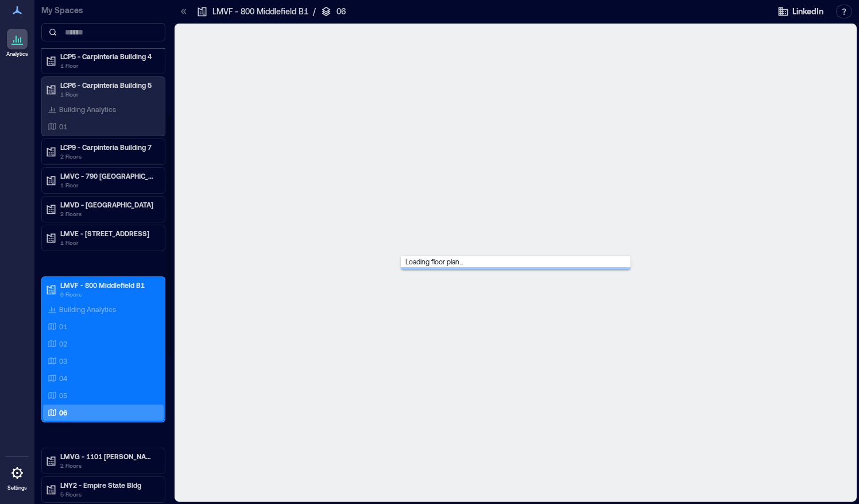 The image size is (859, 504). What do you see at coordinates (17, 477) in the screenshot?
I see `a: Settings` at bounding box center [17, 477].